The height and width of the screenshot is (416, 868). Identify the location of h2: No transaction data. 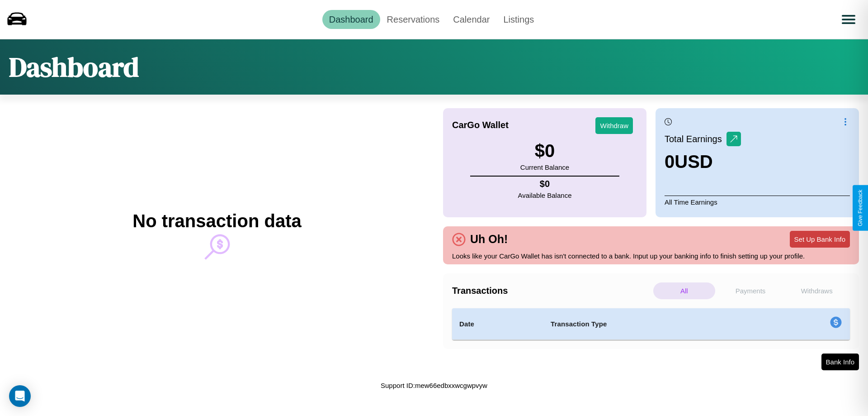
(216, 221).